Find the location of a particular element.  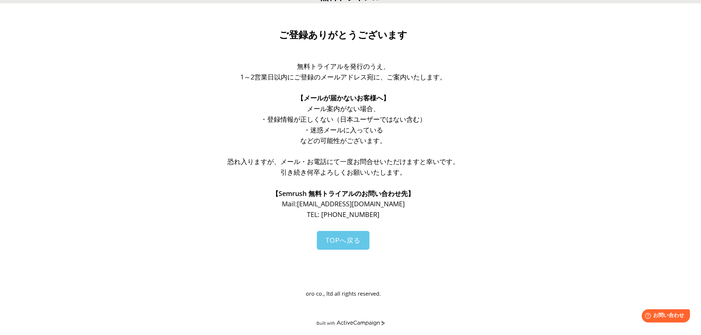

div: Built with is located at coordinates (326, 323).